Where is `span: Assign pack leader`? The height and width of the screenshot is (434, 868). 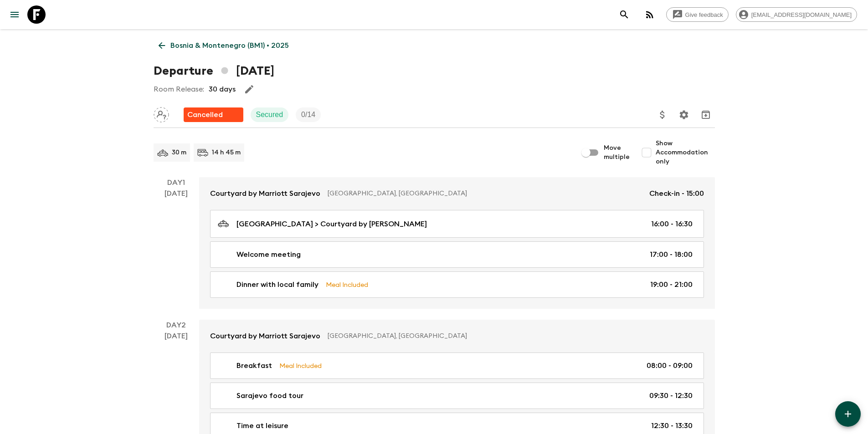
span: Assign pack leader is located at coordinates (161, 113).